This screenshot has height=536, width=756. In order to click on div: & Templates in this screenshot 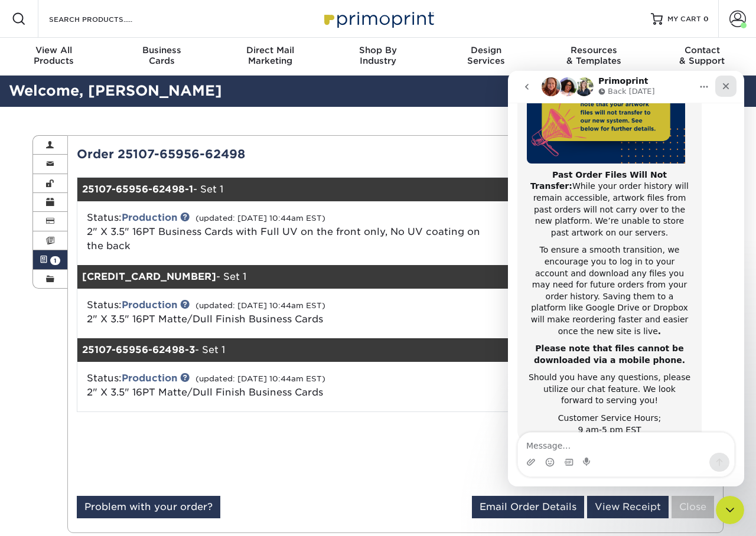, I will do `click(593, 55)`.